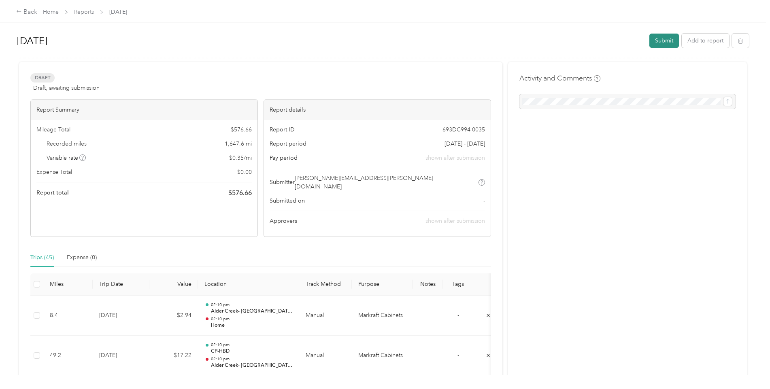 Image resolution: width=770 pixels, height=389 pixels. I want to click on td: $2.94, so click(174, 316).